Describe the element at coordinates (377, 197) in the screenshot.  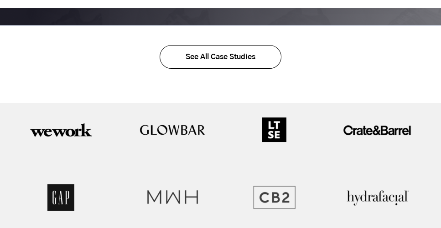
I see `img: logo-hydrafacial-center-2695174187-1` at that location.